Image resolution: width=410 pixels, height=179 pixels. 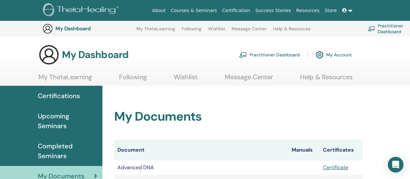 I want to click on a: Certificate, so click(x=335, y=167).